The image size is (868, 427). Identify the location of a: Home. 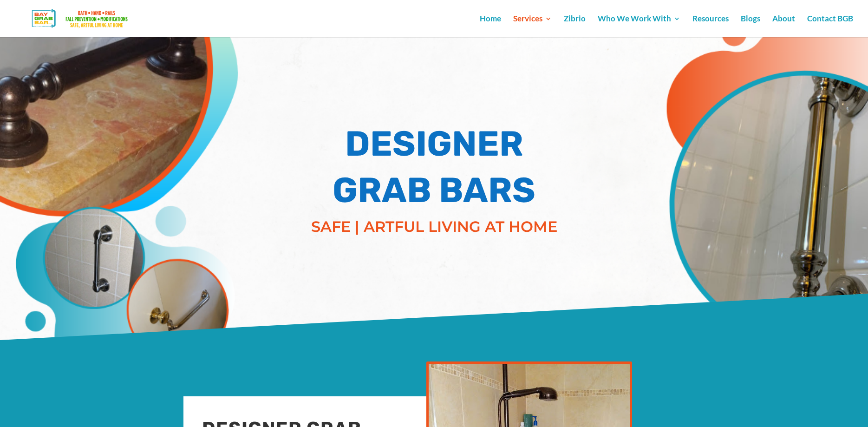
(491, 26).